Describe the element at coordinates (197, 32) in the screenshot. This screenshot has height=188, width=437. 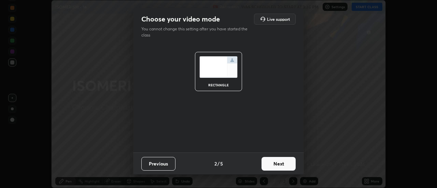
I see `p: You cannot change this setting after you have started the class` at that location.